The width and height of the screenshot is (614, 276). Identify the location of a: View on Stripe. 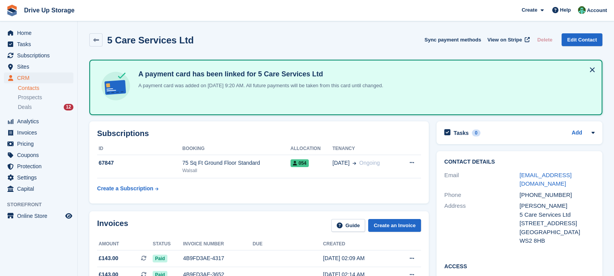
(508, 40).